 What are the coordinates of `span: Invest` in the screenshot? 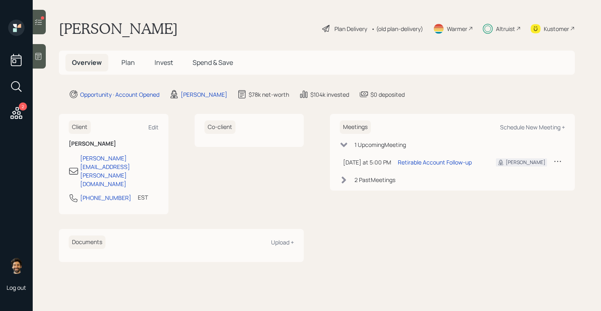 It's located at (163, 63).